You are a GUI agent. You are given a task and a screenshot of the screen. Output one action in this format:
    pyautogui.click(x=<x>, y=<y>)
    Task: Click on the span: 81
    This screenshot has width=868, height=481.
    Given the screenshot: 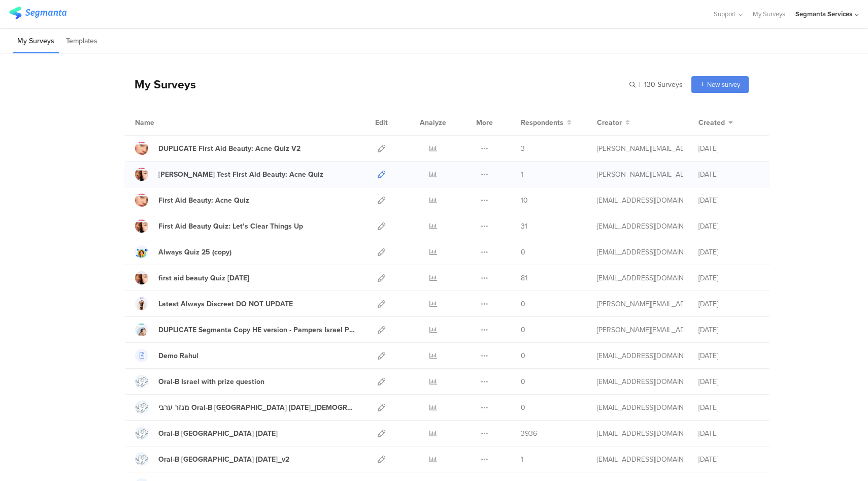 What is the action you would take?
    pyautogui.click(x=524, y=278)
    